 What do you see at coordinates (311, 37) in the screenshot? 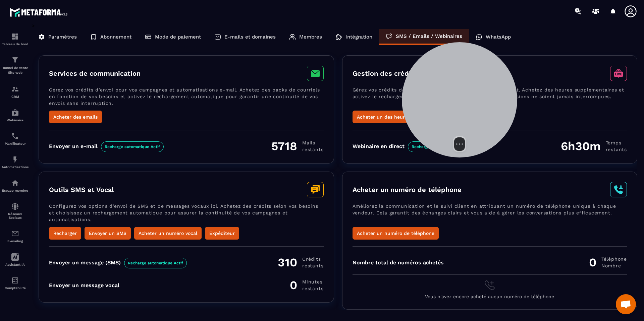
I see `p: Membres` at bounding box center [311, 37].